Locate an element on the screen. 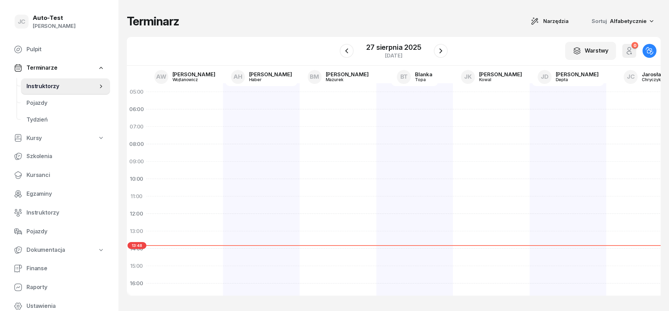 This screenshot has height=311, width=669. span: Terminarze is located at coordinates (42, 68).